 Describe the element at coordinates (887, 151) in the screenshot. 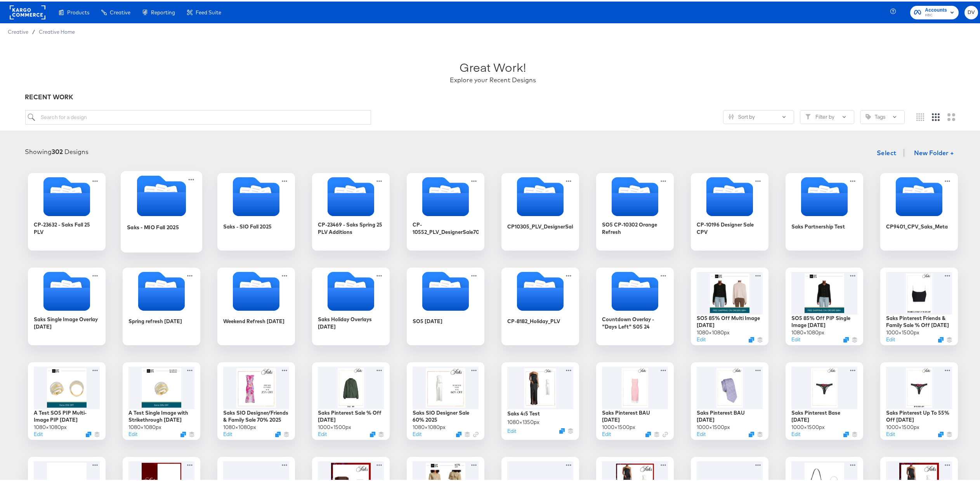

I see `span: Select` at that location.